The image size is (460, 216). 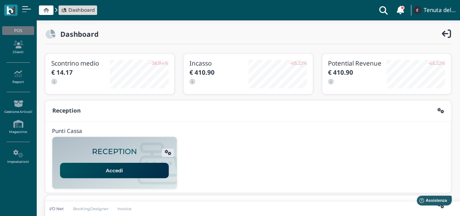 What do you see at coordinates (357, 63) in the screenshot?
I see `h3: Potential Revenue` at bounding box center [357, 63].